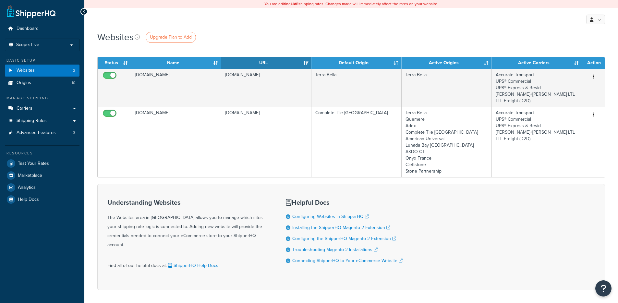 This screenshot has height=303, width=618. Describe the element at coordinates (42, 83) in the screenshot. I see `li: Origins` at that location.